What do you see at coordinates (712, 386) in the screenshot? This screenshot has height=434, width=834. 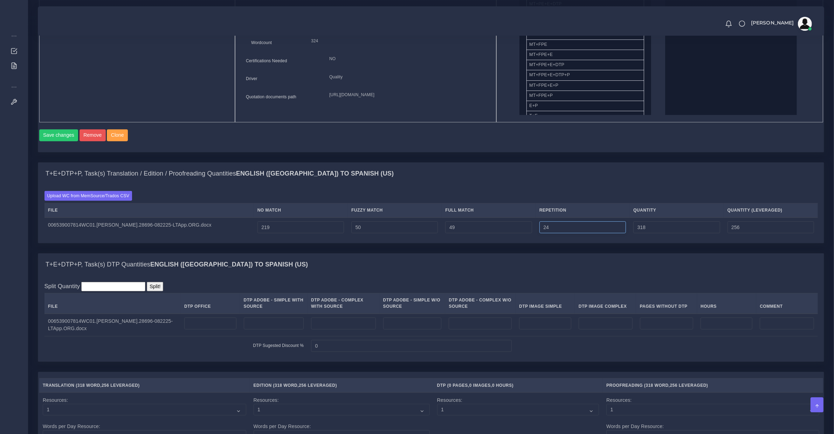 I see `th: Proofreading ( , )` at bounding box center [712, 386].